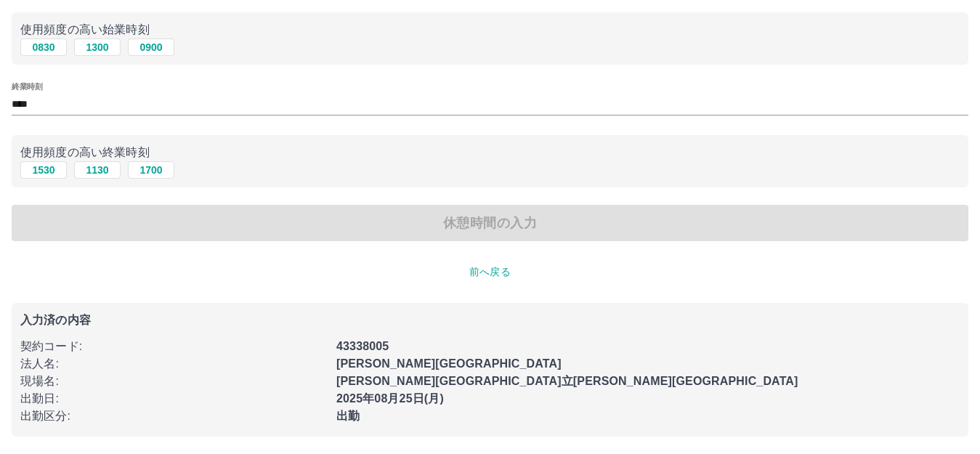 Image resolution: width=980 pixels, height=454 pixels. I want to click on button: 1700, so click(151, 170).